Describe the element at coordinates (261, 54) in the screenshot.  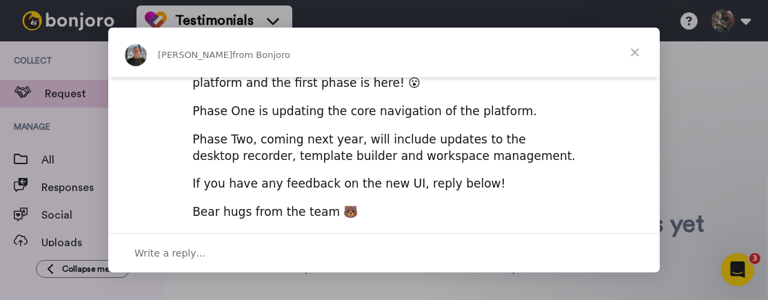
I see `span: from Bonjoro` at that location.